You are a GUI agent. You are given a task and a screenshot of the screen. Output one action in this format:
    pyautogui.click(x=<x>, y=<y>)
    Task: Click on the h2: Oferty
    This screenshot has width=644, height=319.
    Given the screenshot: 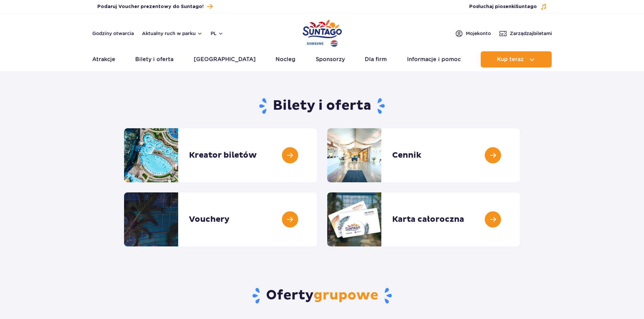 What is the action you would take?
    pyautogui.click(x=322, y=296)
    